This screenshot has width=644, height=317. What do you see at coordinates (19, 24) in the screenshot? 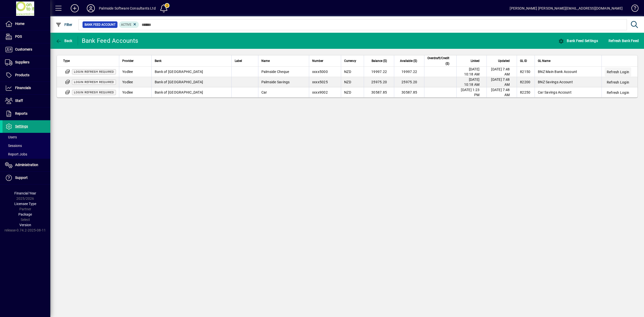
I see `span: Home` at bounding box center [19, 24].